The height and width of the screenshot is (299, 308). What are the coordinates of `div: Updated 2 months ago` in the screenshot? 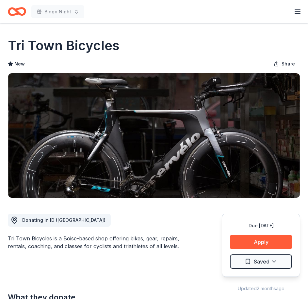 It's located at (261, 289).